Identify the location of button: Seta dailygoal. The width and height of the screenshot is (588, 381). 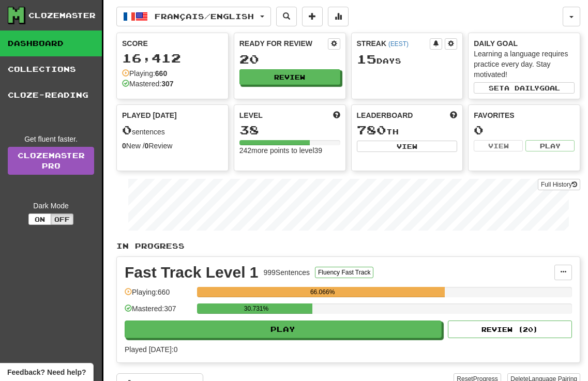
(524, 88).